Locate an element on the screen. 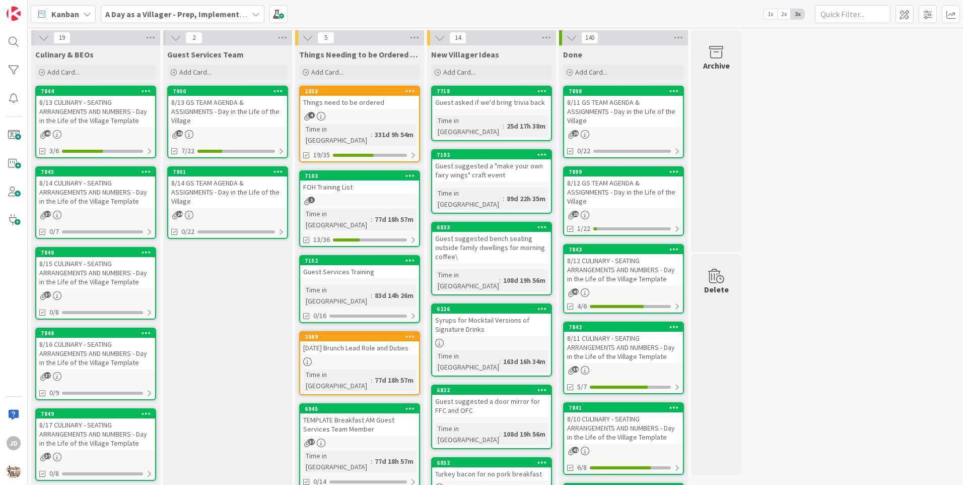  div: Guest asked if we'd bring trivia back is located at coordinates (492, 102).